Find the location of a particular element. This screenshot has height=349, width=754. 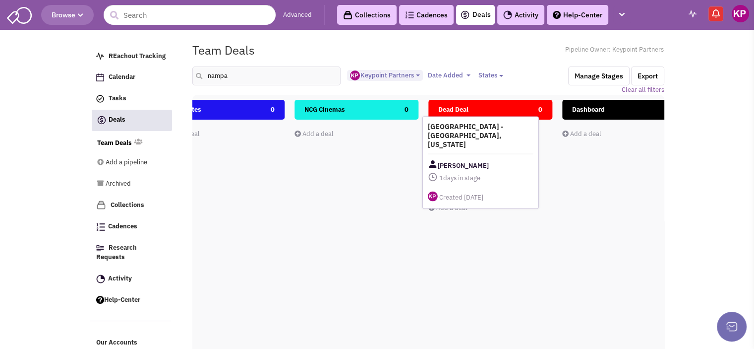

img: icon-tasks.png is located at coordinates (100, 99).